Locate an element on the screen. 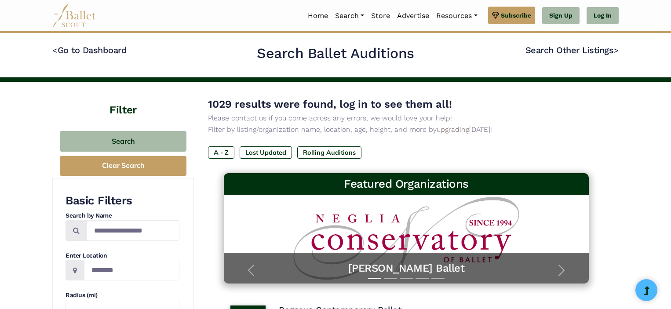 The height and width of the screenshot is (309, 671). a: Search is located at coordinates (349, 16).